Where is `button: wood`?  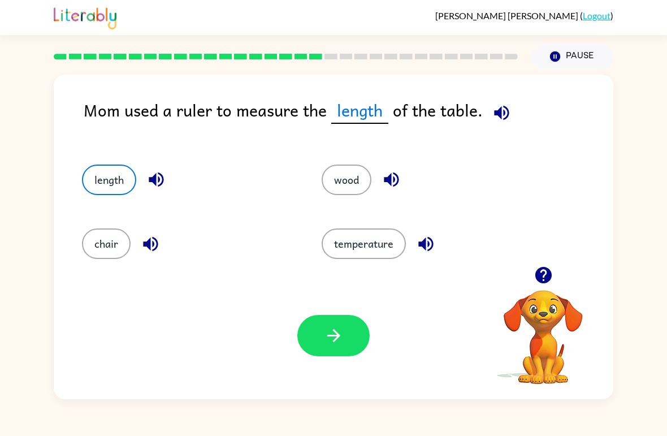
button: wood is located at coordinates (346, 180).